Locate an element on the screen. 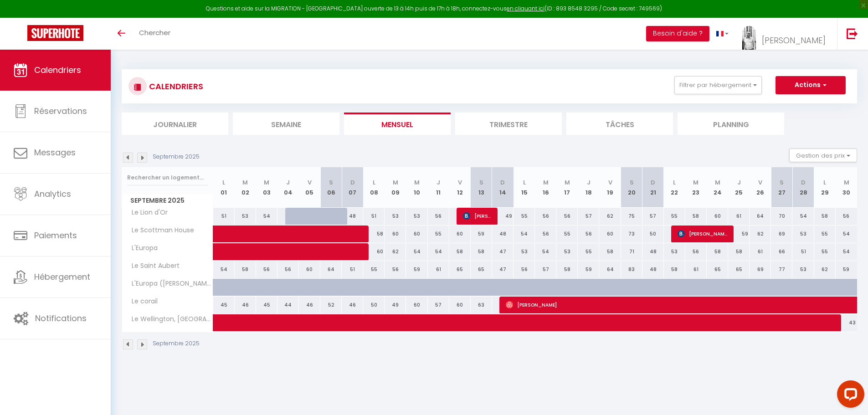 This screenshot has width=868, height=415. th: 10 is located at coordinates (416, 187).